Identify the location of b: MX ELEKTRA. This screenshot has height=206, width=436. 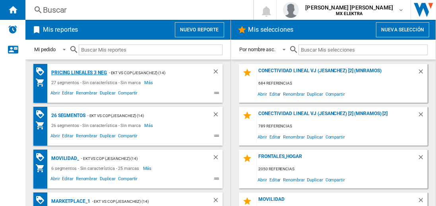
(349, 14).